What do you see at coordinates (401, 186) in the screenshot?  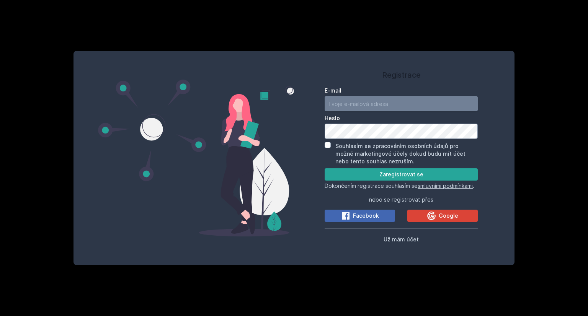 I see `p: Dokončením registrace souhlasím se .` at bounding box center [401, 186].